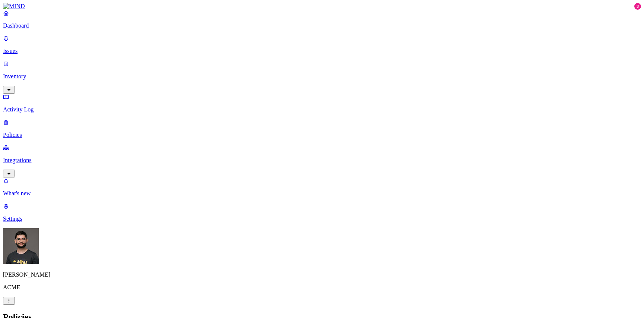  Describe the element at coordinates (322, 51) in the screenshot. I see `p: Issues` at that location.